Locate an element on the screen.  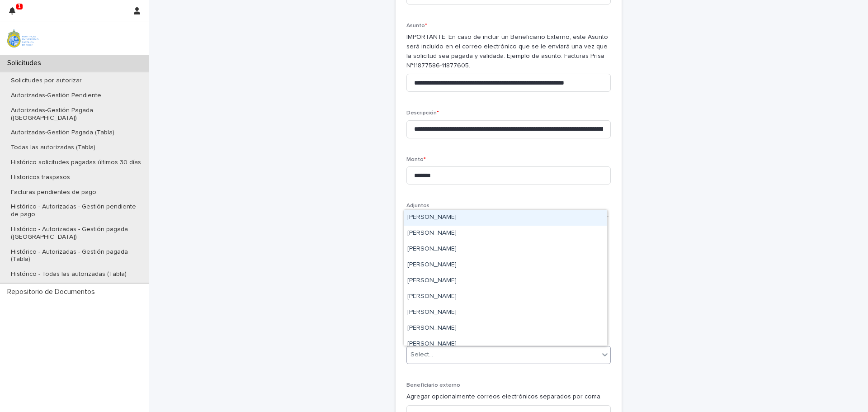
p: Histórico - Autorizadas - Gestión pendiente de pago is located at coordinates (77, 211).